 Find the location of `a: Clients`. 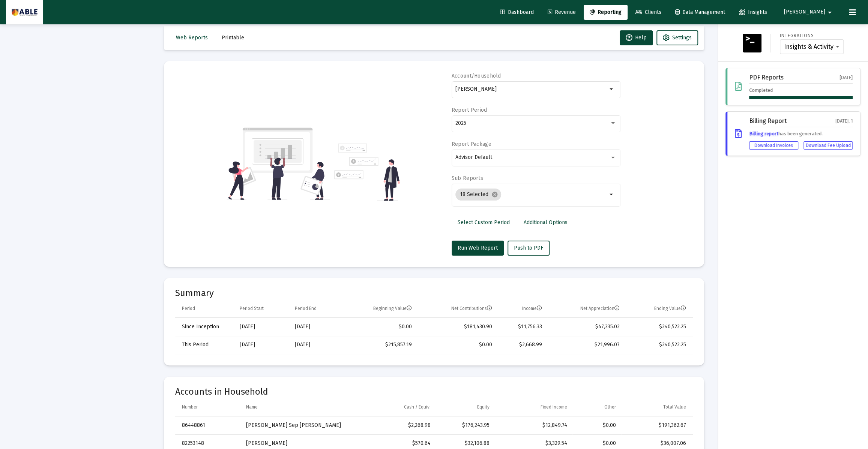

a: Clients is located at coordinates (649, 13).